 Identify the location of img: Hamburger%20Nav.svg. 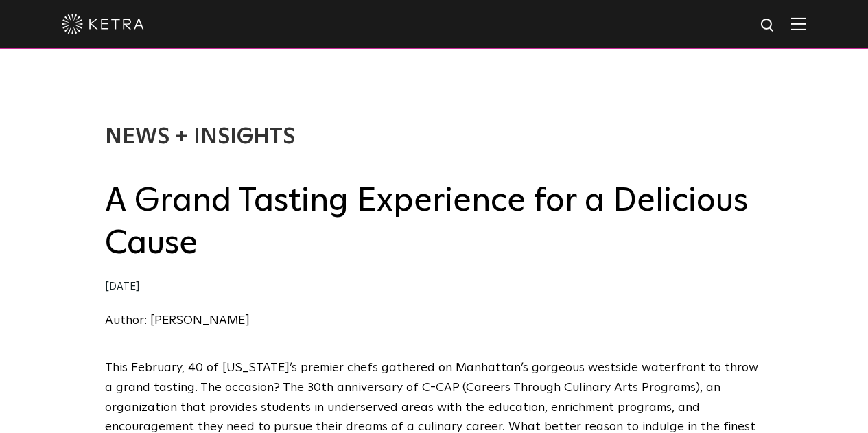
(799, 23).